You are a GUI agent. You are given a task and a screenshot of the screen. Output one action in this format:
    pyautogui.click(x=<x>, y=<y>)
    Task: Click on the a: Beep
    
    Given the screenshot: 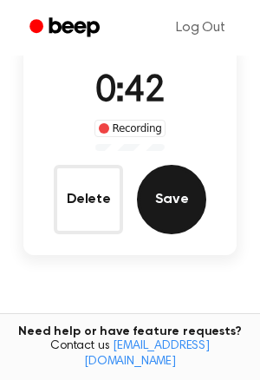 What is the action you would take?
    pyautogui.click(x=66, y=28)
    